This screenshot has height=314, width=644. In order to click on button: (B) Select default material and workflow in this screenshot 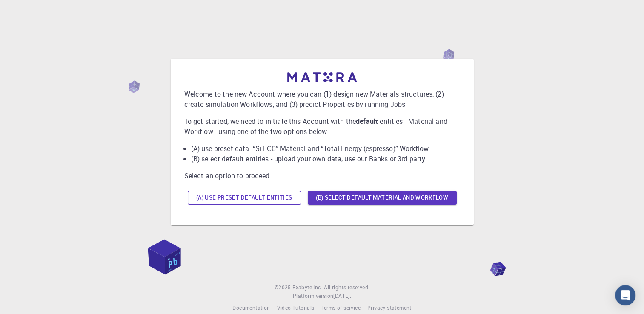, I will do `click(383, 198)`.